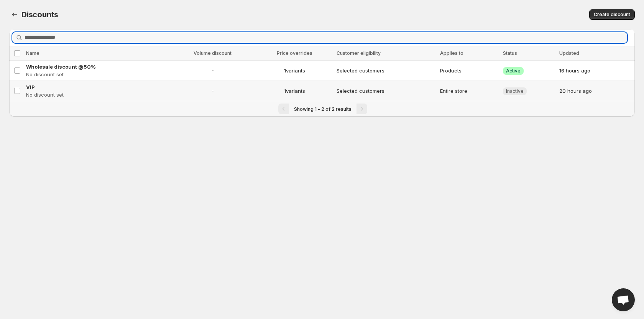 This screenshot has height=319, width=644. I want to click on td: Entire store, so click(469, 91).